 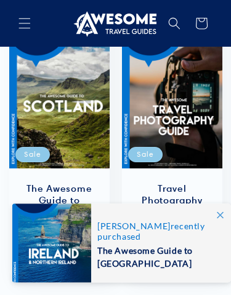 What do you see at coordinates (171, 200) in the screenshot?
I see `a: Travel Photography Guide` at bounding box center [171, 200].